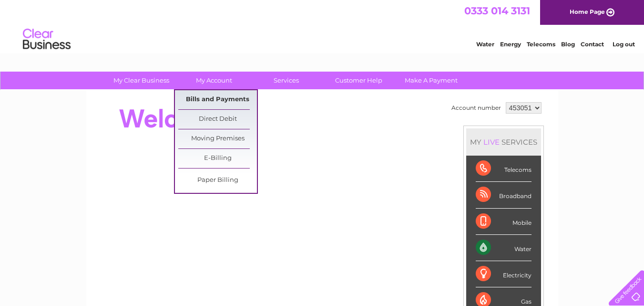 This screenshot has width=644, height=306. Describe the element at coordinates (217, 159) in the screenshot. I see `a: E-Billing` at that location.